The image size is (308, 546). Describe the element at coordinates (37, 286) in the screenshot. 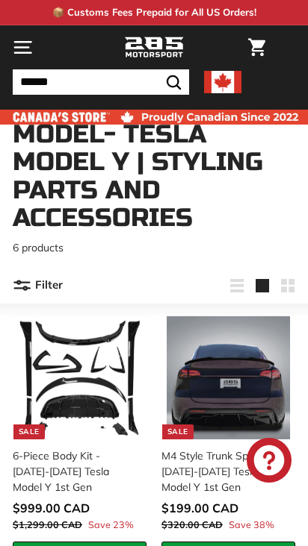

I see `button: Filter` at that location.